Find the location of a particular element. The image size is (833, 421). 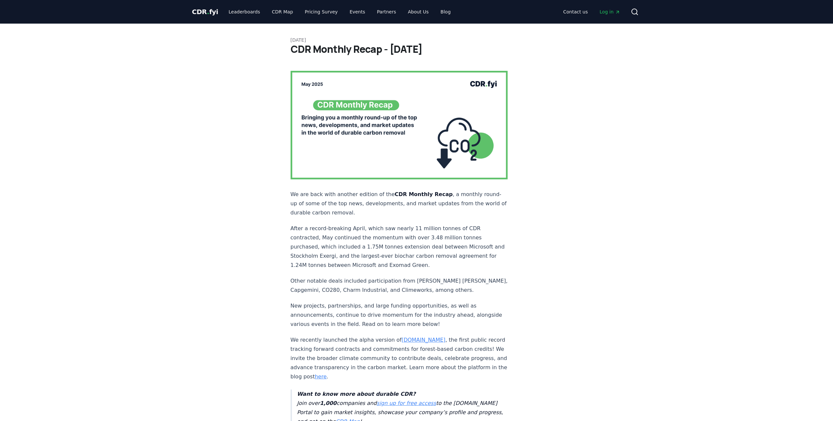

img: blog post image is located at coordinates (399, 125).